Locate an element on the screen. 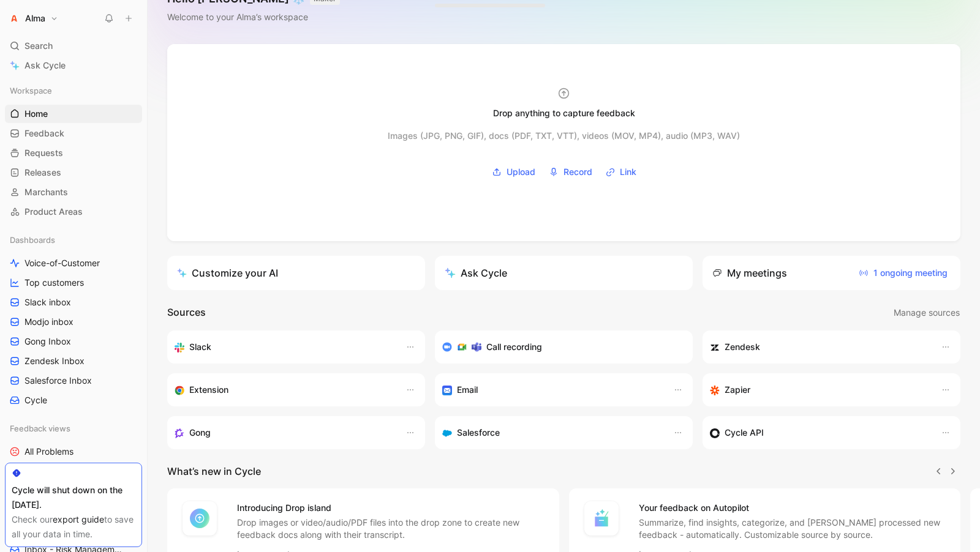  span: Upload is located at coordinates (521, 172).